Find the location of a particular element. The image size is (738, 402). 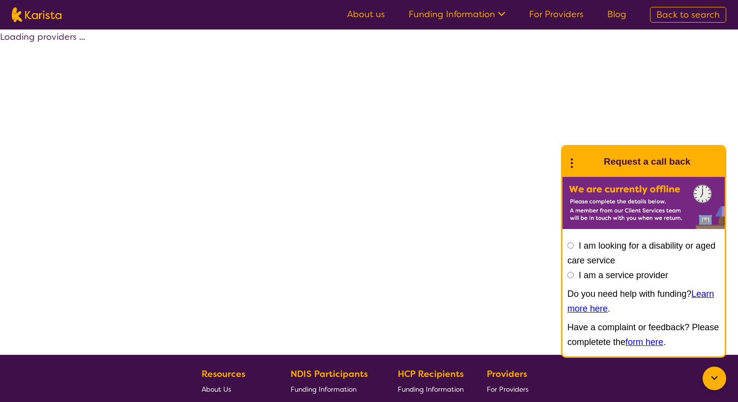

b: HCP Recipients is located at coordinates (431, 374).